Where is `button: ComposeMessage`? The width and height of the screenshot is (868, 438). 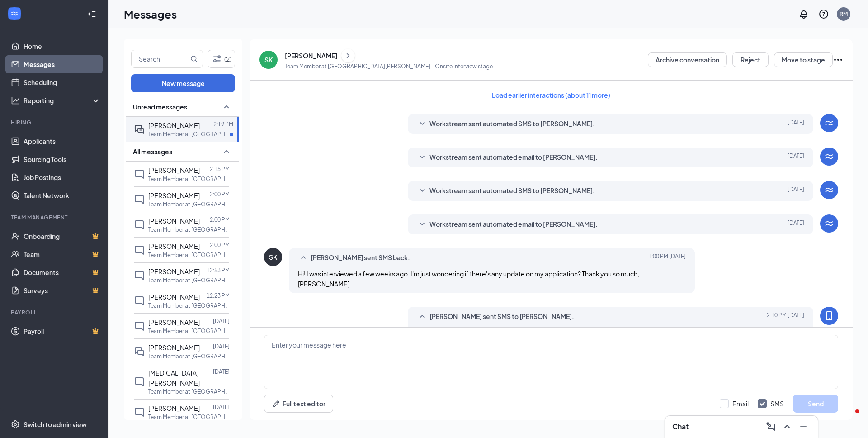
button: ComposeMessage is located at coordinates (771, 427).